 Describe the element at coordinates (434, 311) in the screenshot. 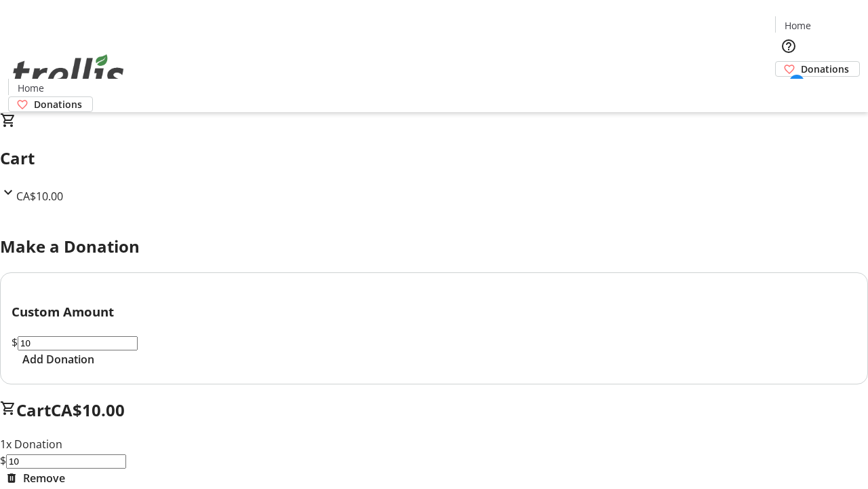

I see `h3: Custom Amount` at that location.